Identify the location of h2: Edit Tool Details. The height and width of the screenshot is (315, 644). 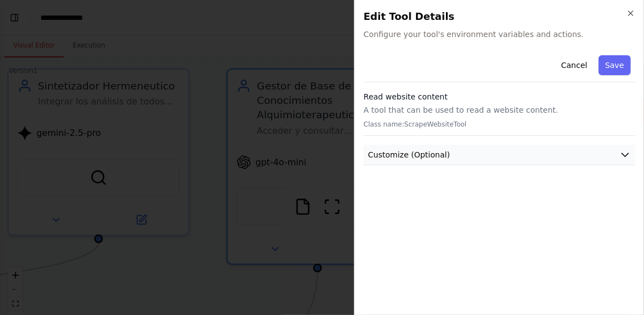
(499, 16).